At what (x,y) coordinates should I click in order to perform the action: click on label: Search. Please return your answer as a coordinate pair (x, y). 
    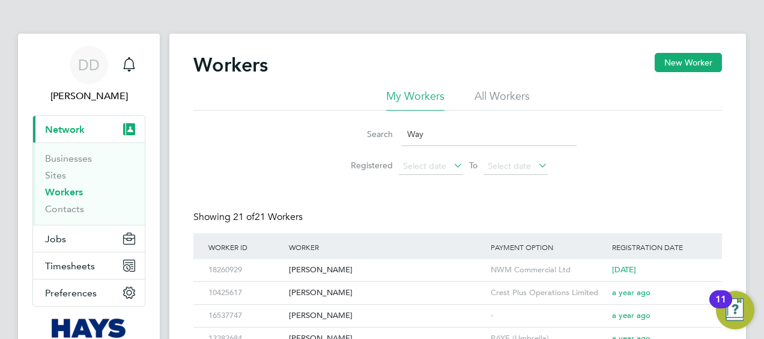
    Looking at the image, I should click on (366, 134).